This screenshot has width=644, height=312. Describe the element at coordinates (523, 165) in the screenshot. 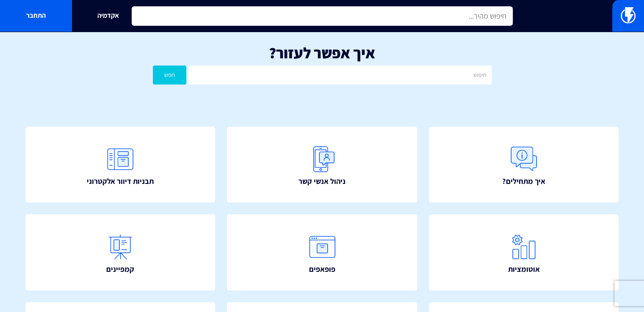

I see `a: איך מתחילים?` at that location.